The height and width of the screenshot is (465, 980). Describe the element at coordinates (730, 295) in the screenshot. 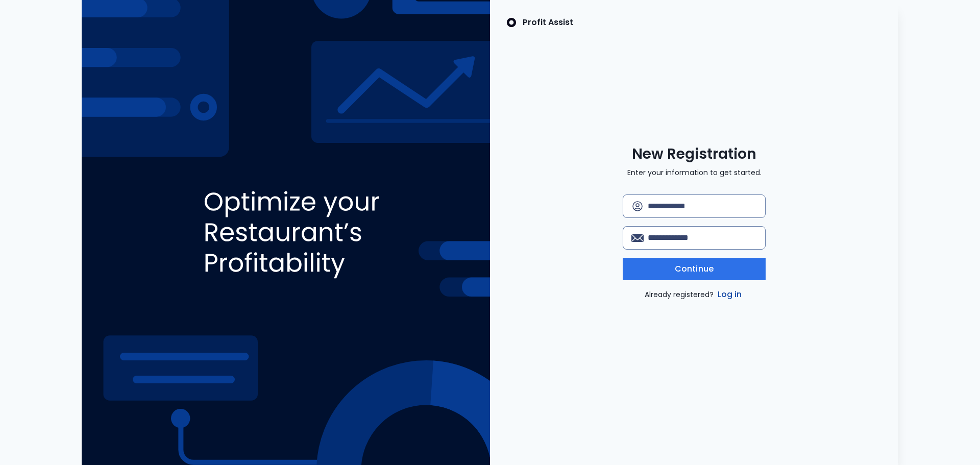

I see `a: Log in` at that location.